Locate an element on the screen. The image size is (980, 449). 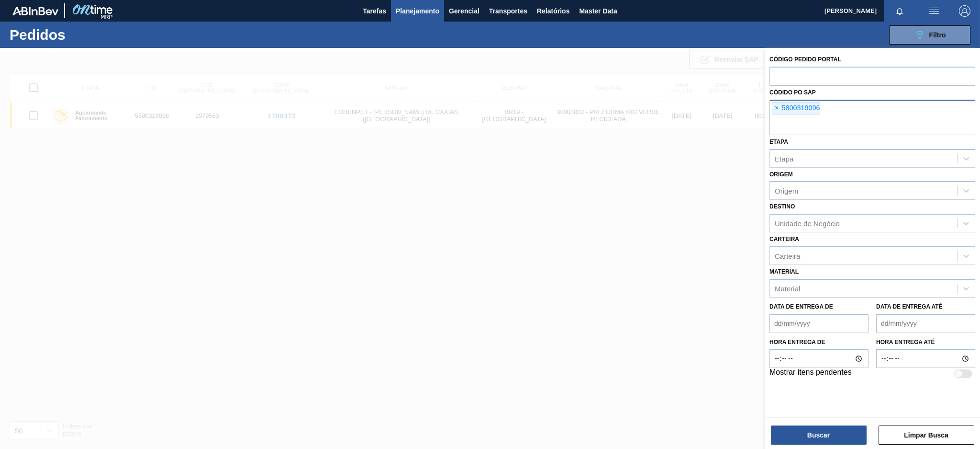
span: Gerencial is located at coordinates (464, 11).